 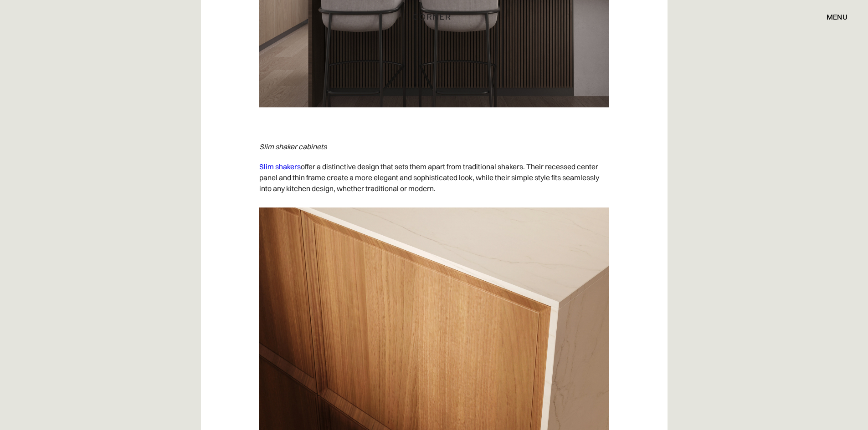 I want to click on em: Slim shaker cabinets, so click(x=293, y=147).